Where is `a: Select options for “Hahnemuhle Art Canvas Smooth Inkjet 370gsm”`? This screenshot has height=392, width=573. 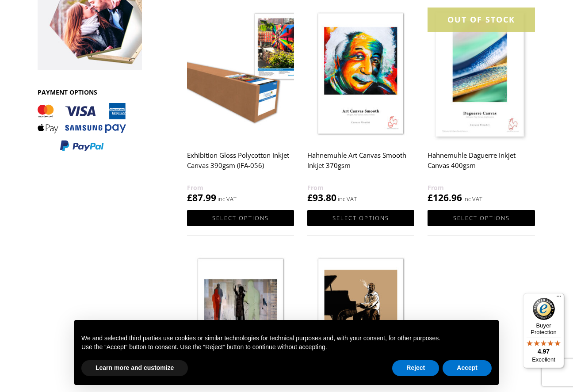 a: Select options for “Hahnemuhle Art Canvas Smooth Inkjet 370gsm” is located at coordinates (361, 217).